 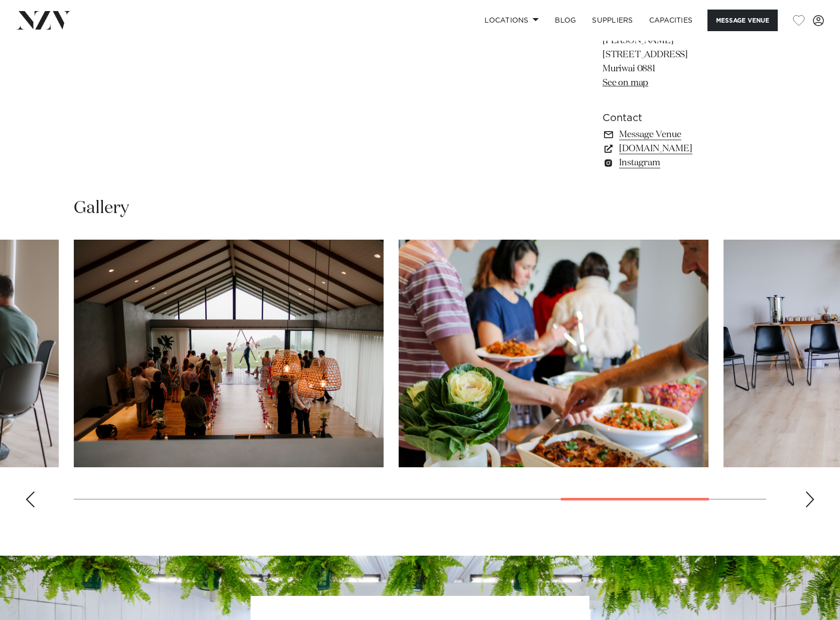 What do you see at coordinates (228, 353) in the screenshot?
I see `swiper-slide: 8 / 10` at bounding box center [228, 353].